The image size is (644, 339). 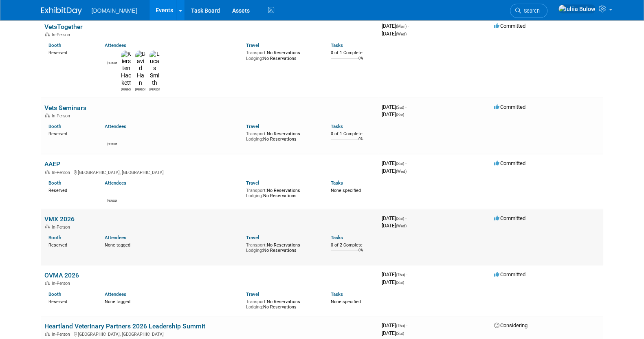 I want to click on a: OVMA 2026, so click(x=62, y=275).